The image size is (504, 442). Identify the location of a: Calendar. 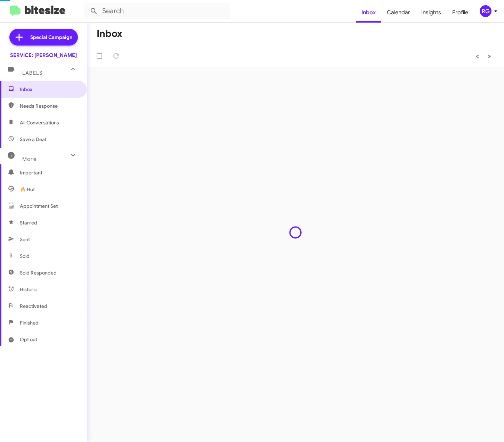
(398, 13).